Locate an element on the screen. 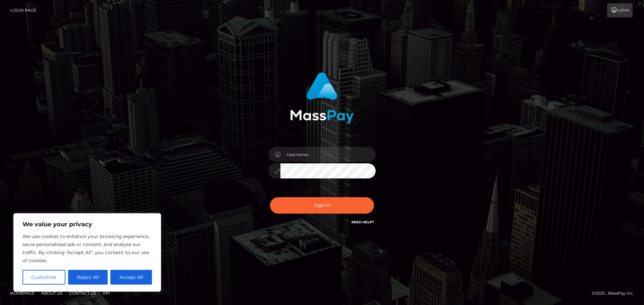 Image resolution: width=644 pixels, height=305 pixels. a: Contact Us is located at coordinates (83, 293).